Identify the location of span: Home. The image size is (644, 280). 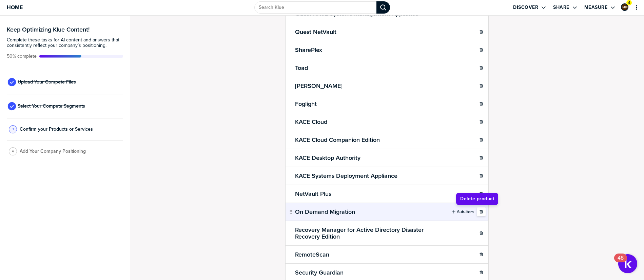
(15, 7).